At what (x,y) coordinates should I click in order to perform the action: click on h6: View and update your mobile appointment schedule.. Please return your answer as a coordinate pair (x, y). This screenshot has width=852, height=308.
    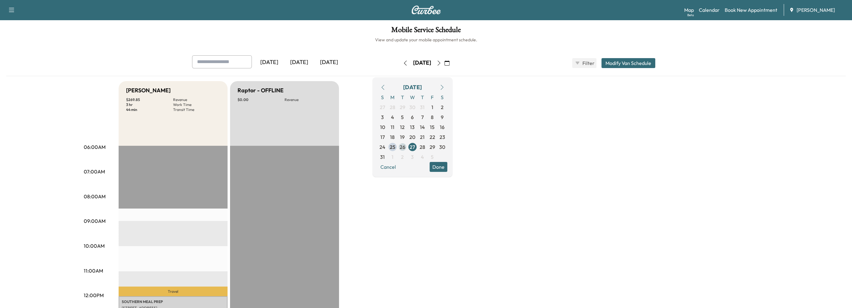
    Looking at the image, I should click on (426, 40).